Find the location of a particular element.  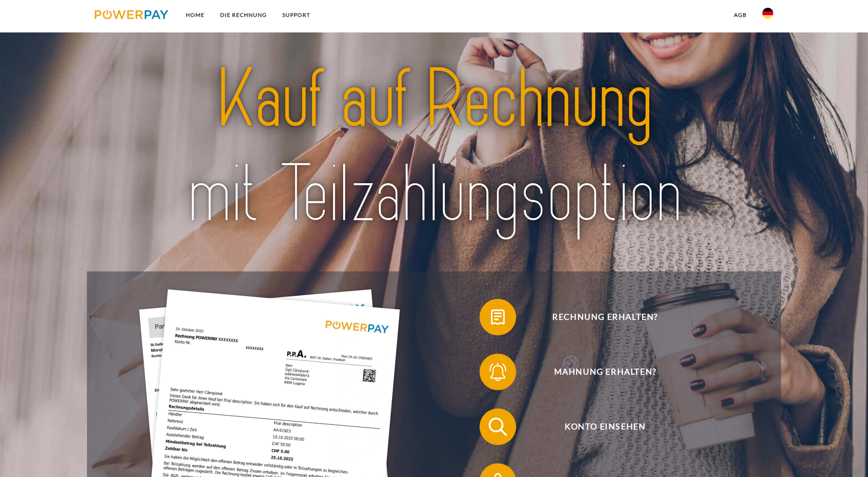

button: Konto einsehen is located at coordinates (599, 427).